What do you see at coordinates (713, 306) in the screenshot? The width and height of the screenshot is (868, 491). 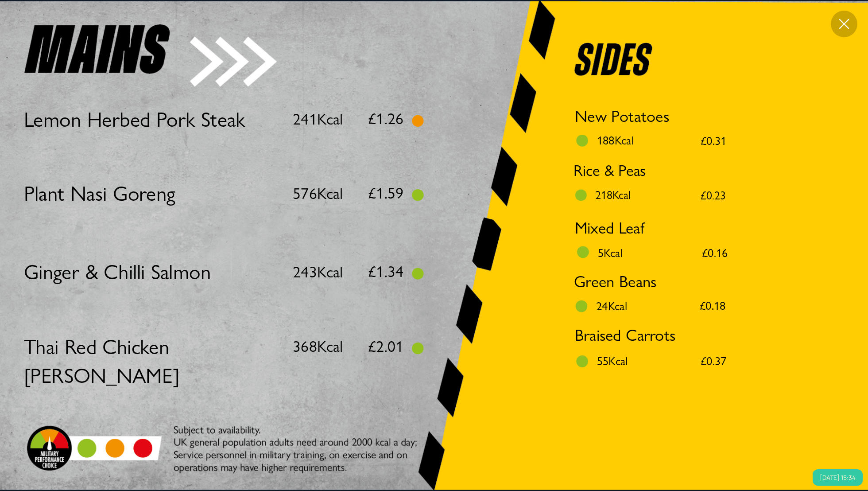 I see `span: £0.18` at bounding box center [713, 306].